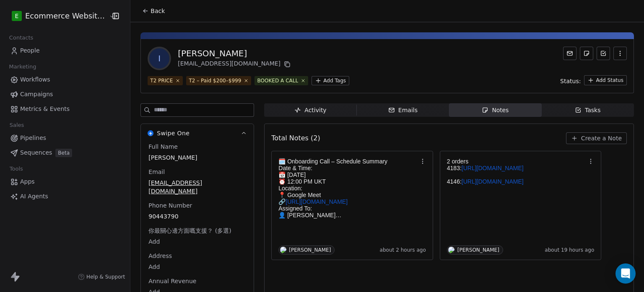 The height and width of the screenshot is (292, 644). I want to click on span: Sequences, so click(36, 152).